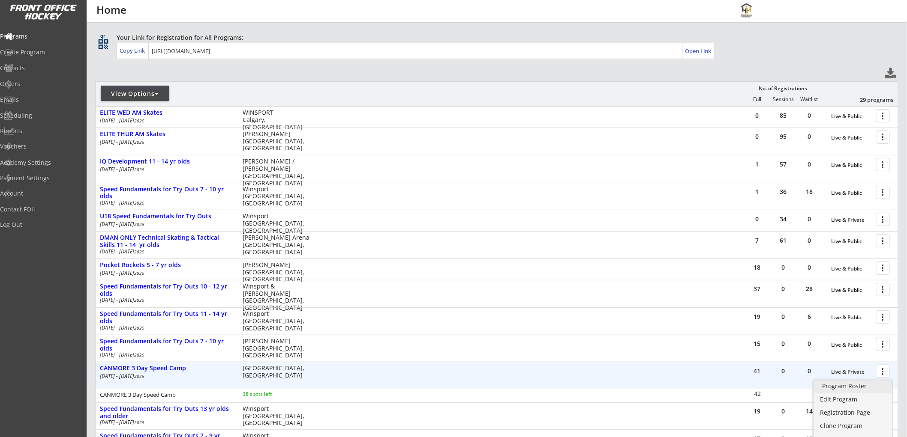 This screenshot has height=437, width=907. Describe the element at coordinates (809, 289) in the screenshot. I see `div: 28` at that location.